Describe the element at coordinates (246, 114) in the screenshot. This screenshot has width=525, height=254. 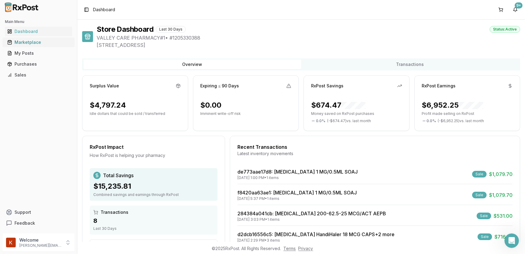
I see `p: Imminent write-off risk` at that location.